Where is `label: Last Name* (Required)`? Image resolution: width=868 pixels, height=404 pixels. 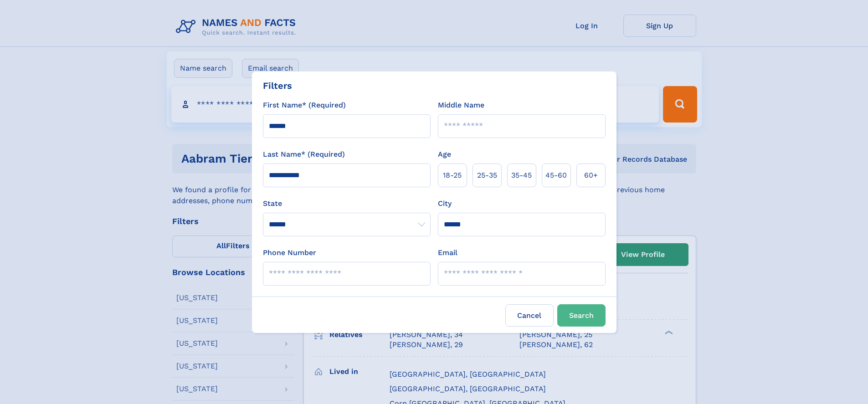 label: Last Name* (Required) is located at coordinates (303, 154).